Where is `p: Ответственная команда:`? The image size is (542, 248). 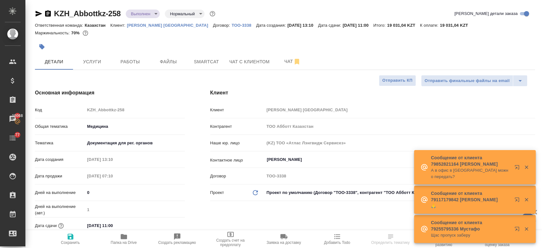 p: Ответственная команда: is located at coordinates (60, 25).